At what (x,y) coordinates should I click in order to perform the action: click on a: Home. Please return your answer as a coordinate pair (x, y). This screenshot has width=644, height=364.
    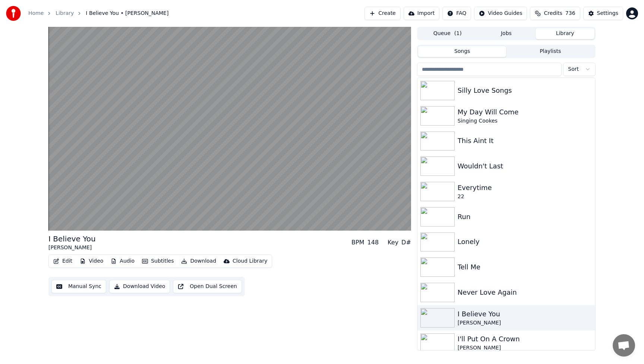
    Looking at the image, I should click on (36, 13).